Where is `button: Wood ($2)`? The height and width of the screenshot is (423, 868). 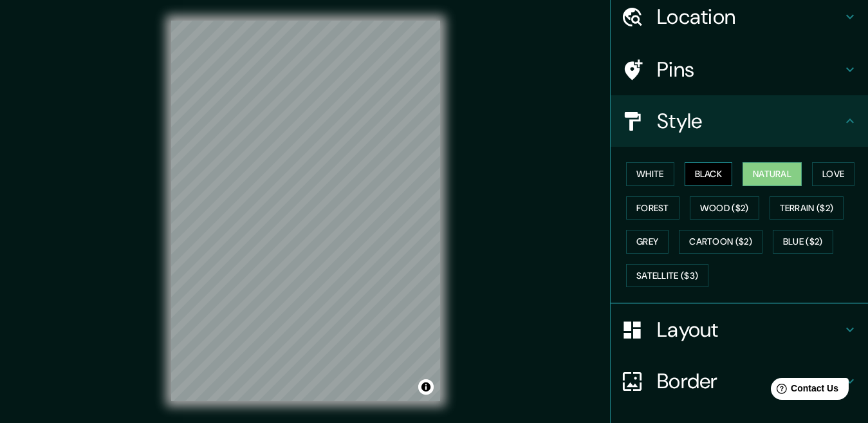
button: Wood ($2) is located at coordinates (725, 208).